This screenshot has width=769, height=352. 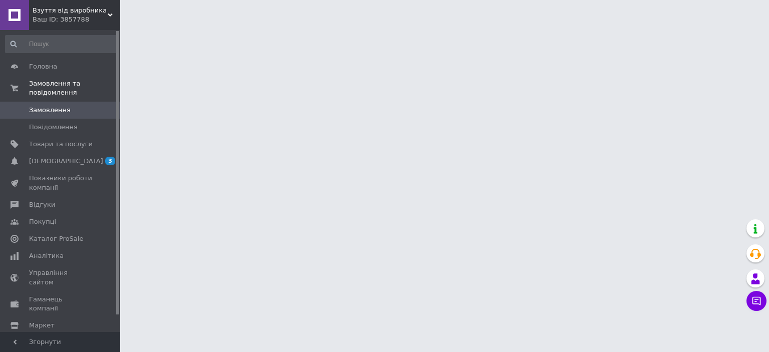 What do you see at coordinates (61, 304) in the screenshot?
I see `span: Гаманець компанії` at bounding box center [61, 304].